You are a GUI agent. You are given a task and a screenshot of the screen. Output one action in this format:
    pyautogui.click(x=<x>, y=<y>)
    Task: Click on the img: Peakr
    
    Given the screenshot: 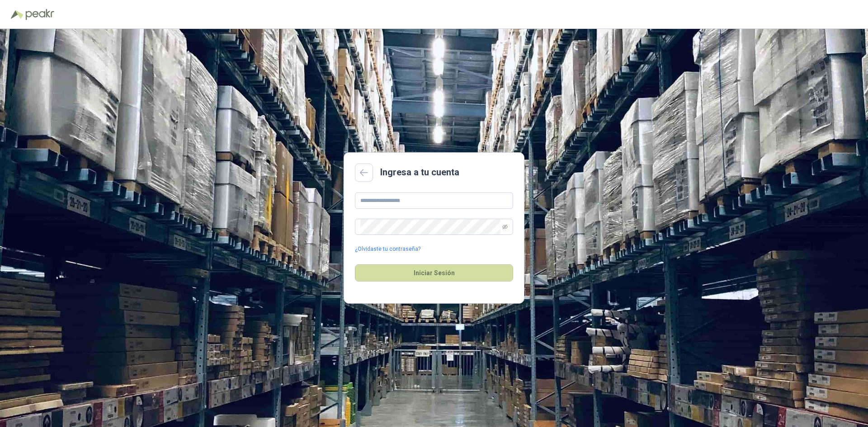 What is the action you would take?
    pyautogui.click(x=40, y=15)
    